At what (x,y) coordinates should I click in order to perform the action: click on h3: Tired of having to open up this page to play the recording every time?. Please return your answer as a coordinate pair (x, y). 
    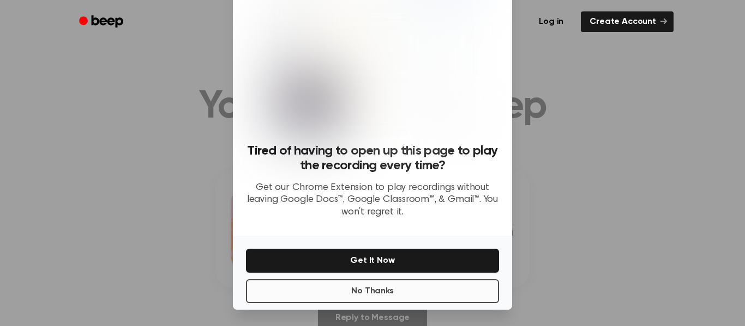
    Looking at the image, I should click on (372, 159).